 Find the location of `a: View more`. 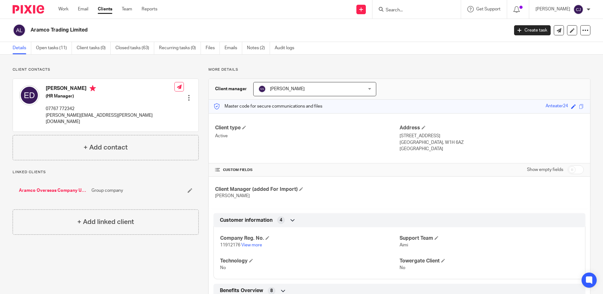

a: View more is located at coordinates (252, 245).